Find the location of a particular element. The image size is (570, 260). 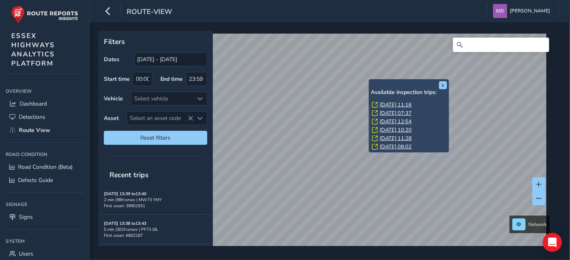

div: Overview is located at coordinates (44, 91).